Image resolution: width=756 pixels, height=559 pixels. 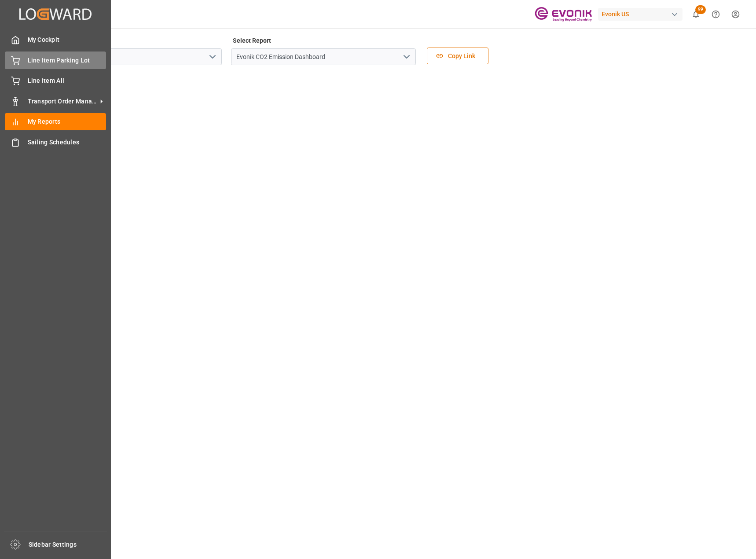 What do you see at coordinates (67, 122) in the screenshot?
I see `span: My Reports` at bounding box center [67, 122].